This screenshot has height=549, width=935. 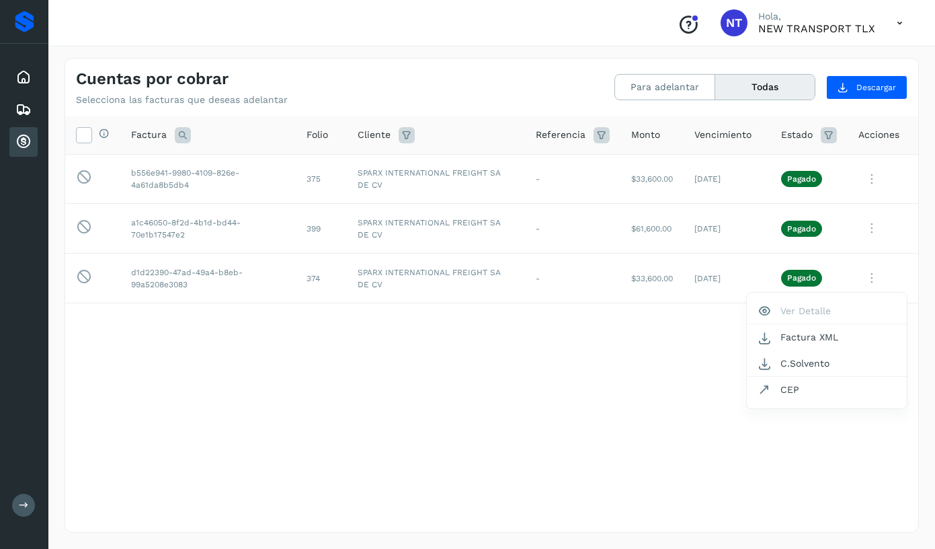 I want to click on div: Cuentas por cobrar, so click(x=24, y=142).